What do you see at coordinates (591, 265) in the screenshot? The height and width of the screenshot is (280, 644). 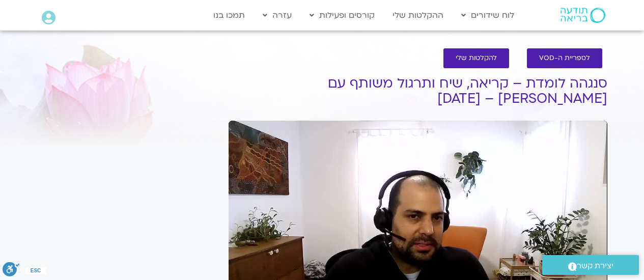 I see `a: יצירת קשר` at bounding box center [591, 265].